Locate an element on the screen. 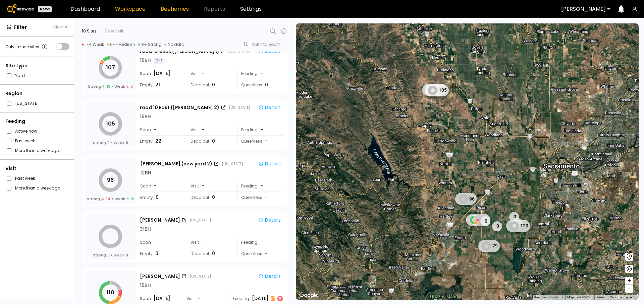 Image resolution: width=644 pixels, height=305 pixels. div: North to South is located at coordinates (268, 45).